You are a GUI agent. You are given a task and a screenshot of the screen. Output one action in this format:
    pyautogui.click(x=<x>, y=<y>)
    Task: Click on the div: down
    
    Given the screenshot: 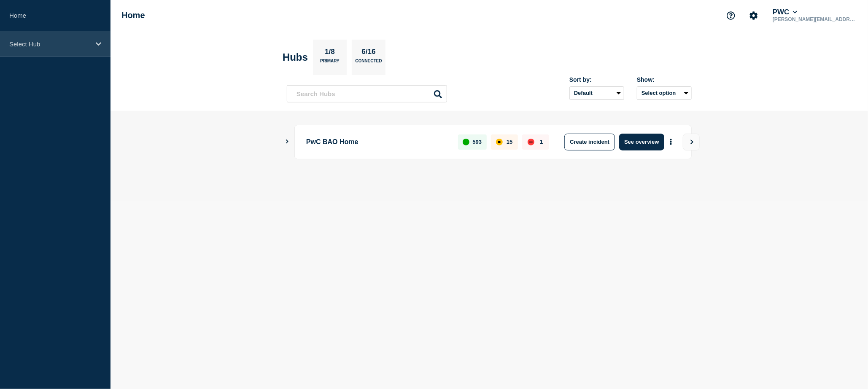 What is the action you would take?
    pyautogui.click(x=531, y=142)
    